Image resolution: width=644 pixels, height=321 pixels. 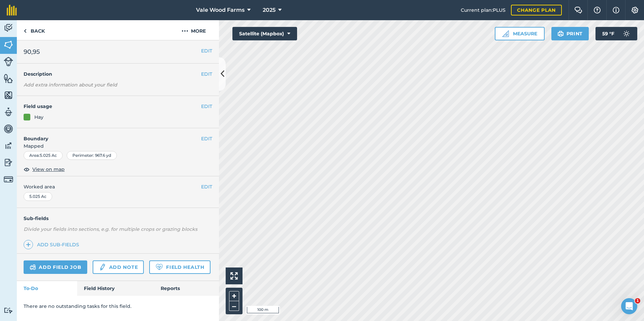 What do you see at coordinates (115, 288) in the screenshot?
I see `a: Field History` at bounding box center [115, 288].